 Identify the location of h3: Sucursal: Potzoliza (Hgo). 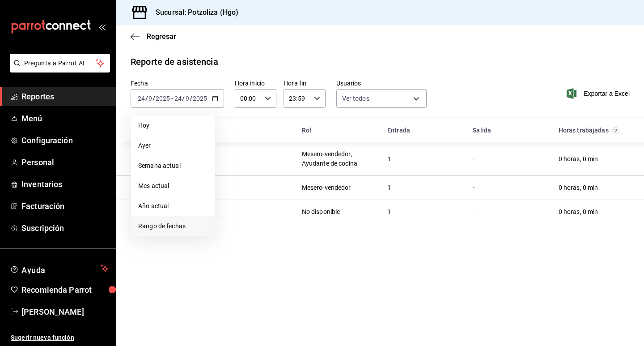
(193, 12).